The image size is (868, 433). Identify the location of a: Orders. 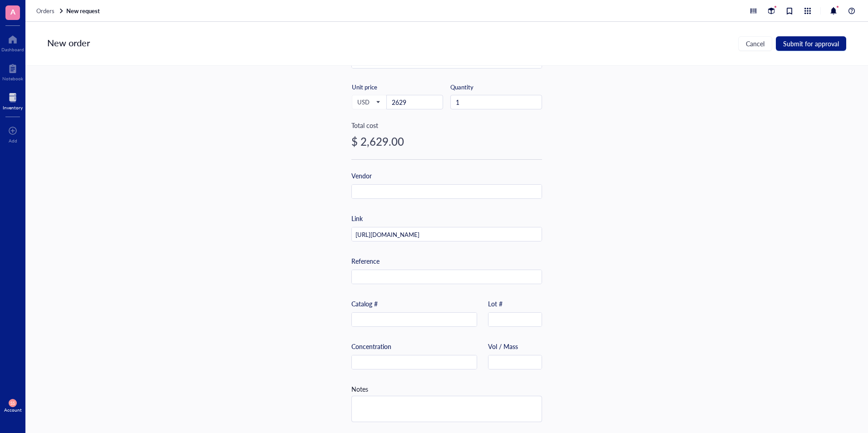
(51, 11).